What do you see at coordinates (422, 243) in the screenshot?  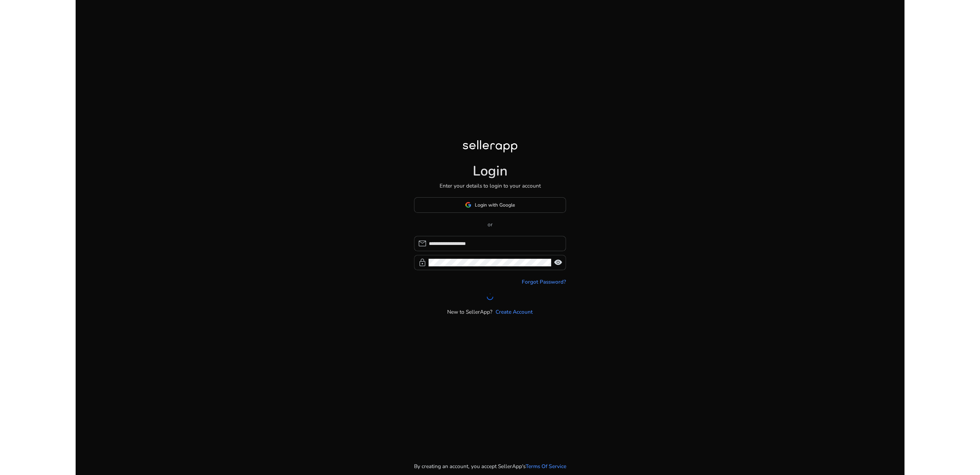 I see `span: mail` at bounding box center [422, 243].